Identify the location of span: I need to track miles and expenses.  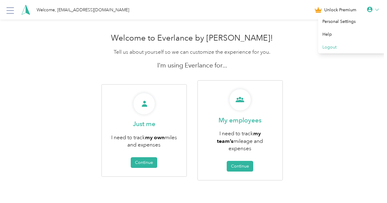
(144, 141).